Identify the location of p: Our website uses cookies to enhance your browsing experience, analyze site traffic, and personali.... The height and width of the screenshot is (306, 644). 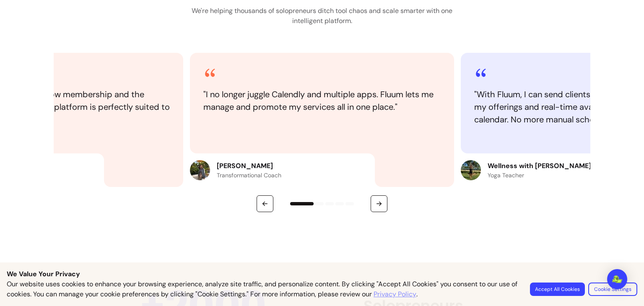
(264, 289).